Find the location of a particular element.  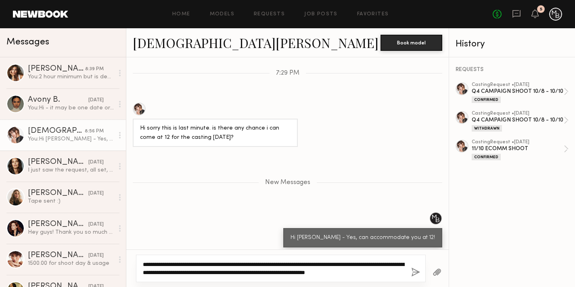

div: Tape sent :) is located at coordinates (71, 201).